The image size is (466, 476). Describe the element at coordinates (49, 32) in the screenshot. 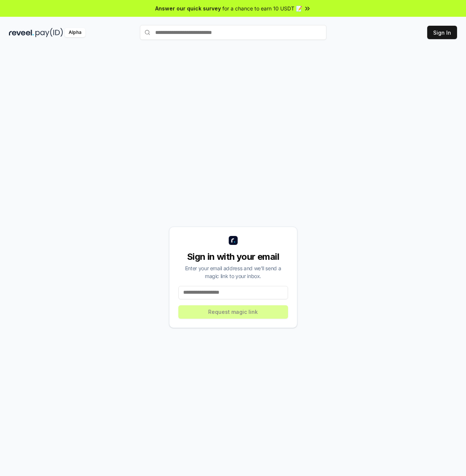

I see `img: pay_id` at that location.